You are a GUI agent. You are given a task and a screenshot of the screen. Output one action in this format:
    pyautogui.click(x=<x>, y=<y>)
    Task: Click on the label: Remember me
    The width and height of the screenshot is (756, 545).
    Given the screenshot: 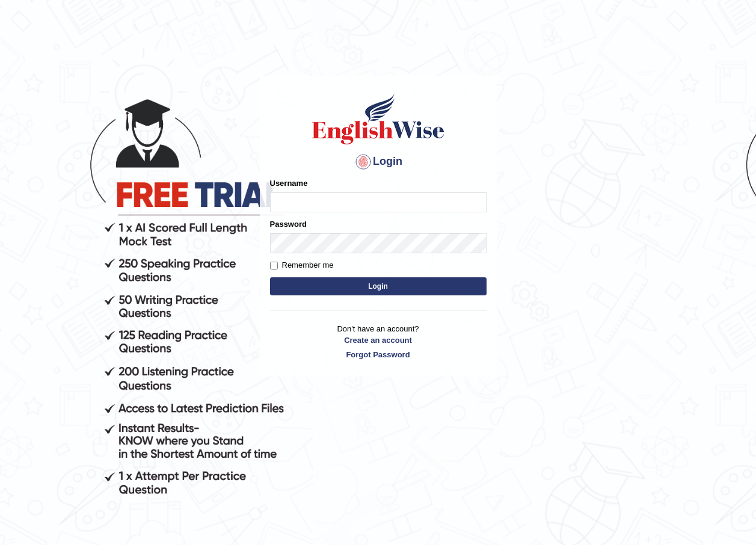 What is the action you would take?
    pyautogui.click(x=301, y=265)
    